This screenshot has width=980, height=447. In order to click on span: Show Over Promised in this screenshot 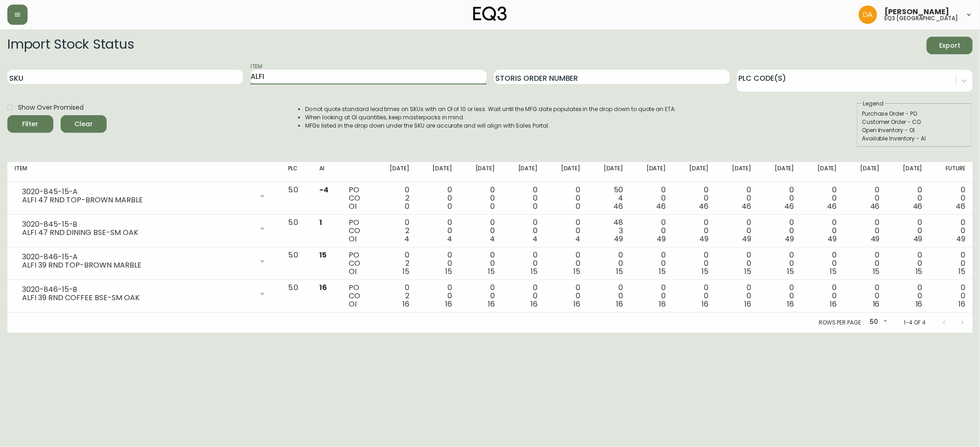, I will do `click(50, 107)`.